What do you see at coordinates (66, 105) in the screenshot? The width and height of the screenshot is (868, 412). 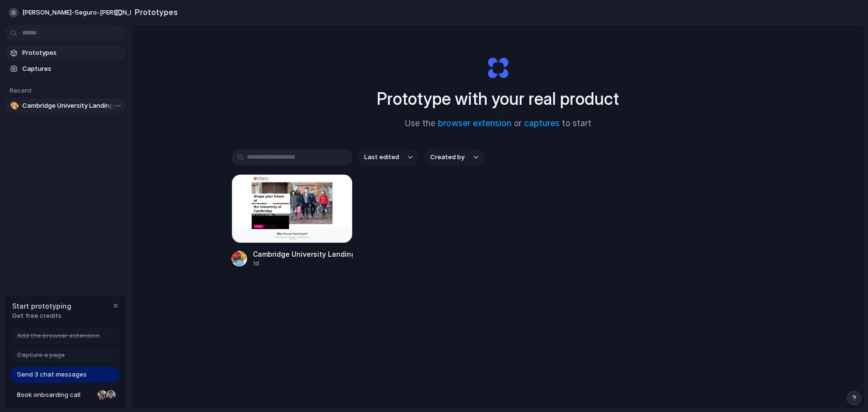 I see `a: 🎨Cambridge University Landing Page` at bounding box center [66, 105].